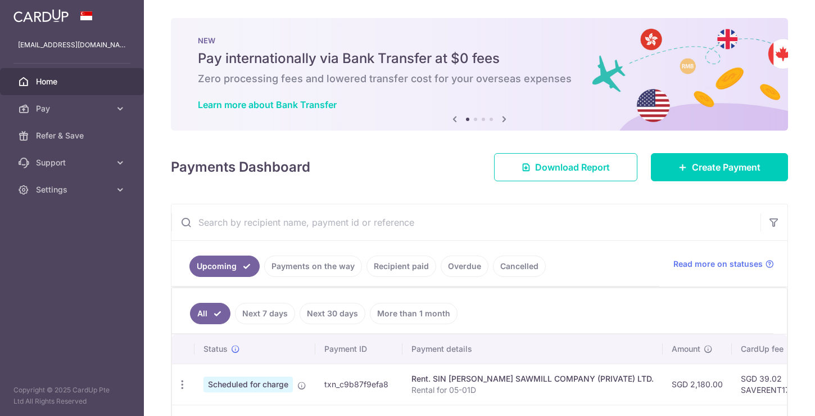 The image size is (815, 416). Describe the element at coordinates (73, 109) in the screenshot. I see `span: Pay` at that location.